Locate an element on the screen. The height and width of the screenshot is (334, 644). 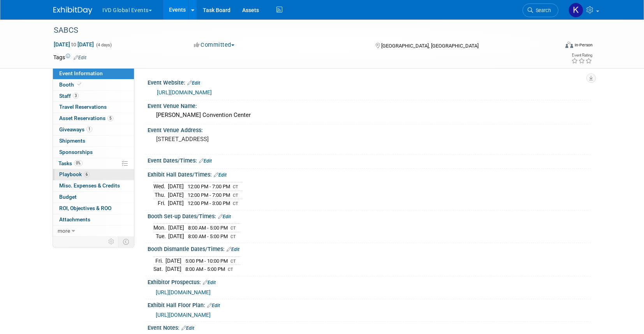
a: Staff3 is located at coordinates (94, 96).